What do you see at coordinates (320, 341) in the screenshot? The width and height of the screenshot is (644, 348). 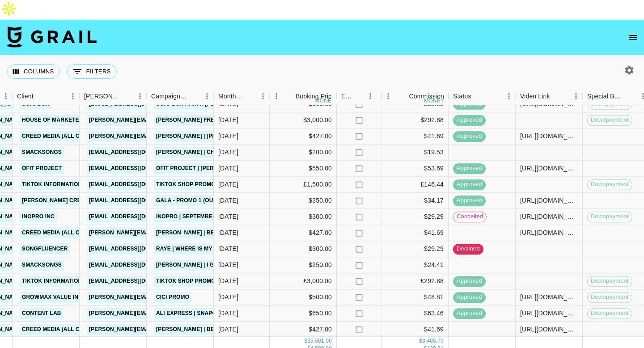 I see `div: 35,501.00` at bounding box center [320, 341].